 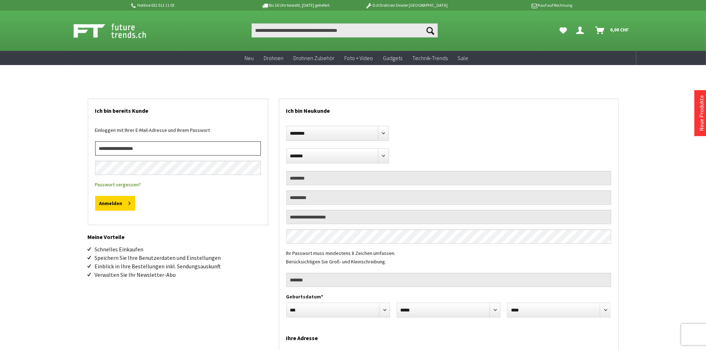 I want to click on h2: Meine Vorteile, so click(x=178, y=234).